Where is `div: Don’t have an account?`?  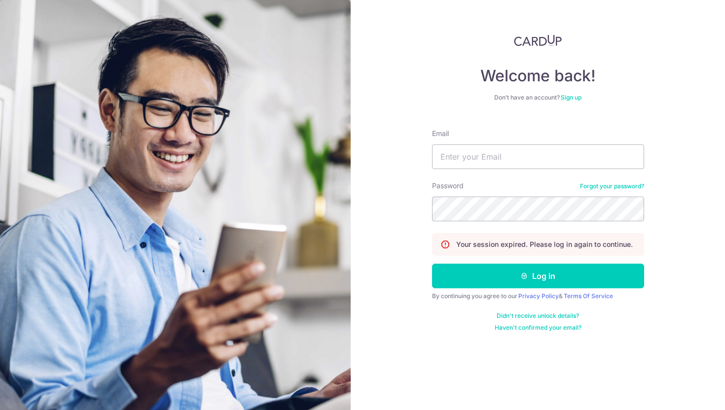 div: Don’t have an account? is located at coordinates (538, 98).